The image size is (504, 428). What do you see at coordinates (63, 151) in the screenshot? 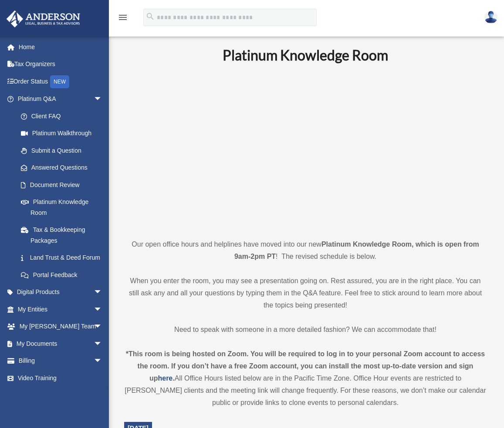
I see `a: Submit a Question` at bounding box center [63, 151].